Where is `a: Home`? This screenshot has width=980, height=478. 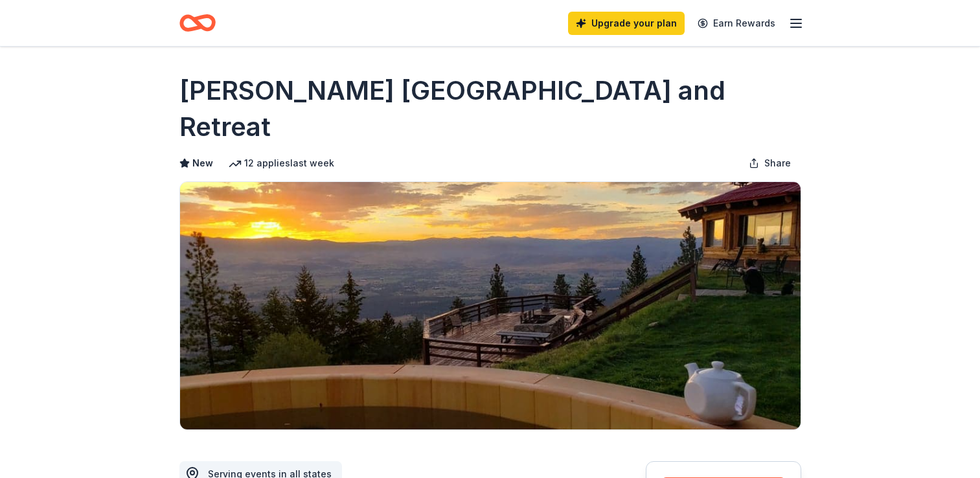
a: Home is located at coordinates (198, 23).